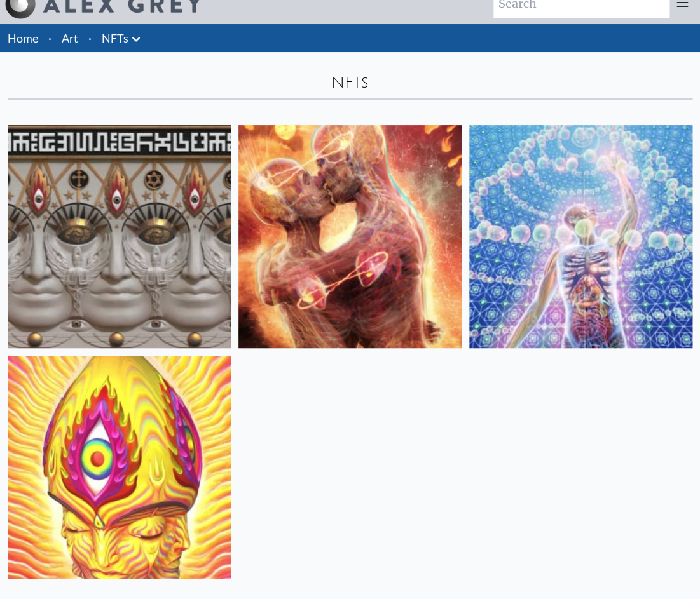 The height and width of the screenshot is (599, 700). What do you see at coordinates (349, 82) in the screenshot?
I see `div: NFTs` at bounding box center [349, 82].